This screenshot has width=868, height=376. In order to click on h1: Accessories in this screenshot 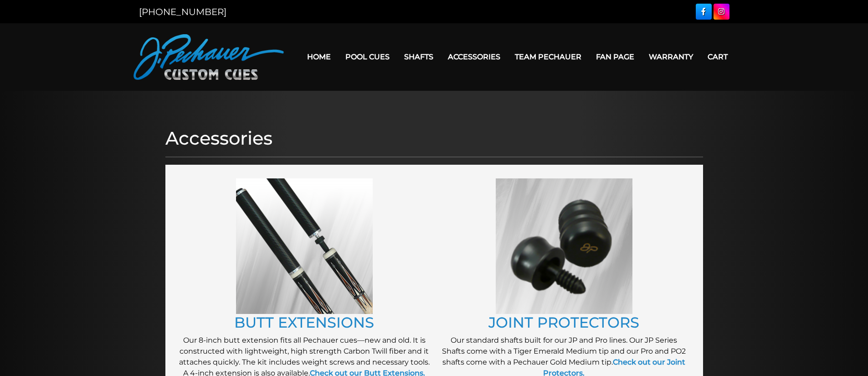, I will do `click(434, 138)`.